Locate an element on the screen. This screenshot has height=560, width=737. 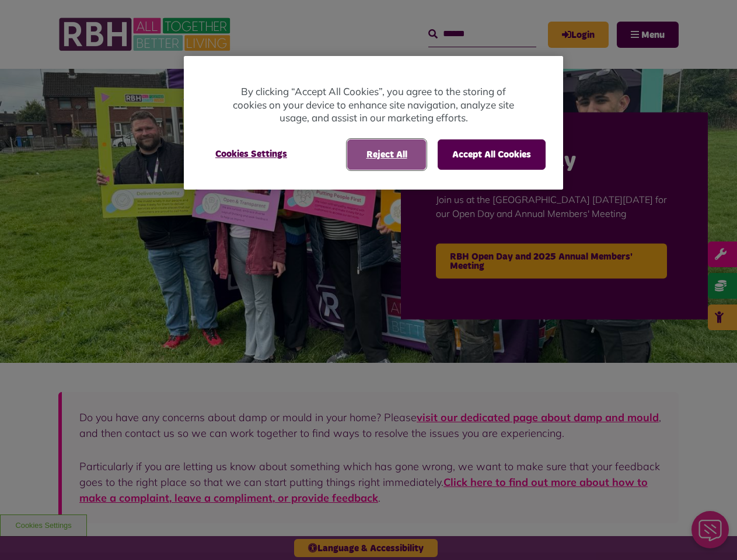
div: Privacy is located at coordinates (374, 122).